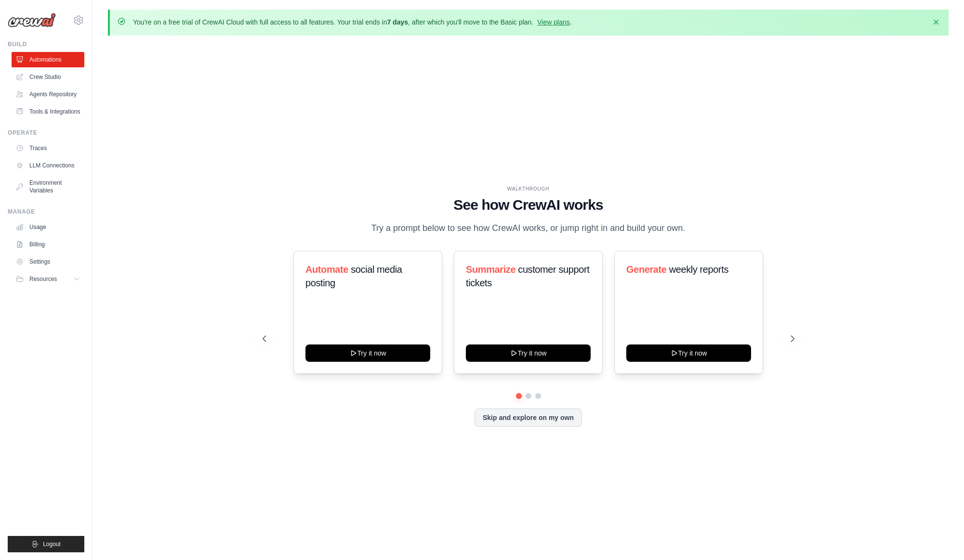 This screenshot has width=964, height=560. Describe the element at coordinates (43, 279) in the screenshot. I see `span: Resources` at that location.